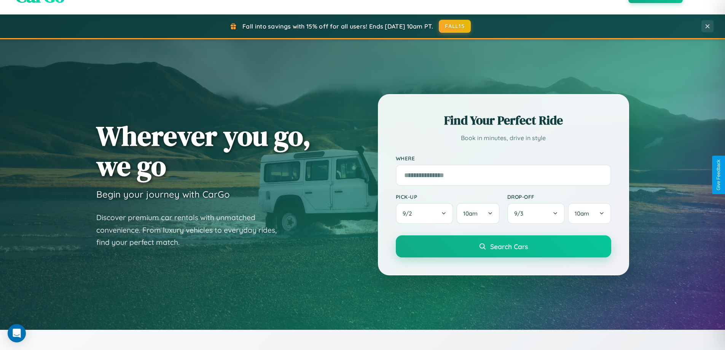 Image resolution: width=725 pixels, height=350 pixels. What do you see at coordinates (509, 246) in the screenshot?
I see `span: Search Cars` at bounding box center [509, 246].